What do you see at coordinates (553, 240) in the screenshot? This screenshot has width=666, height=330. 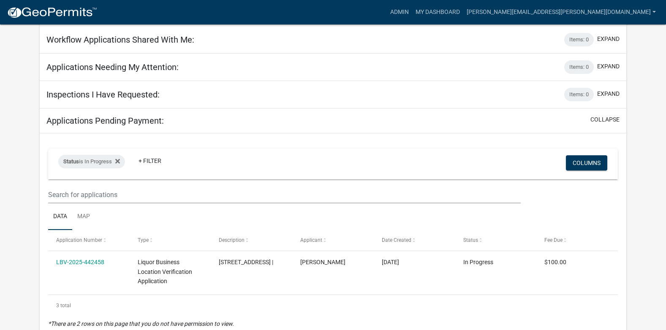 I see `span: Fee Due` at bounding box center [553, 240].